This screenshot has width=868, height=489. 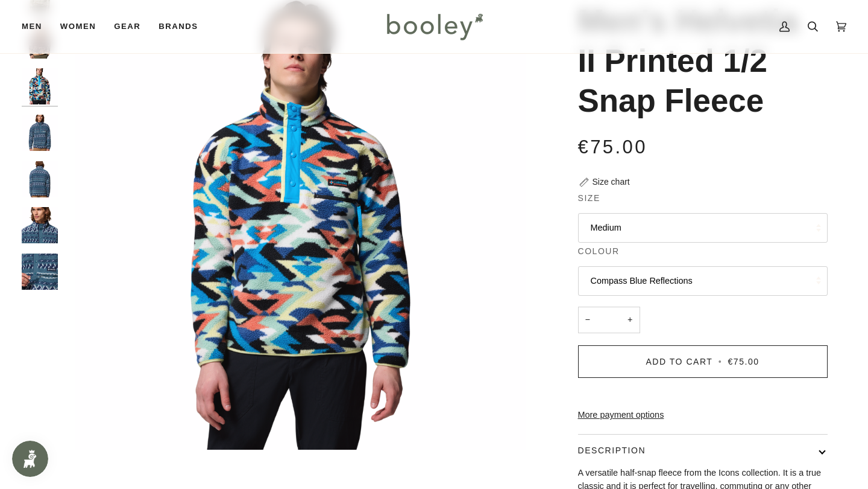 I want to click on img: Columbia Men's Helvetia II Printed 1/2 Snap Fleece Compass Blue Reflections - Booley Galway, so click(x=40, y=86).